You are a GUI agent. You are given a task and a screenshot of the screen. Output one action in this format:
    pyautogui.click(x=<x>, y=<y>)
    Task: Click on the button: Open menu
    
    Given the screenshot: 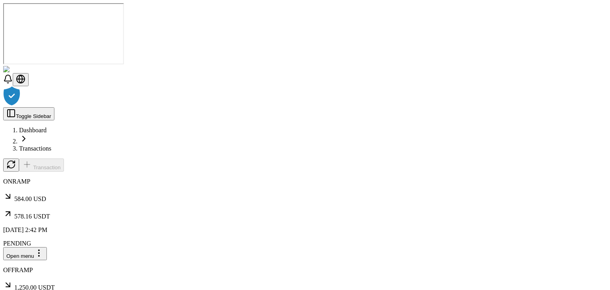 What is the action you would take?
    pyautogui.click(x=25, y=254)
    